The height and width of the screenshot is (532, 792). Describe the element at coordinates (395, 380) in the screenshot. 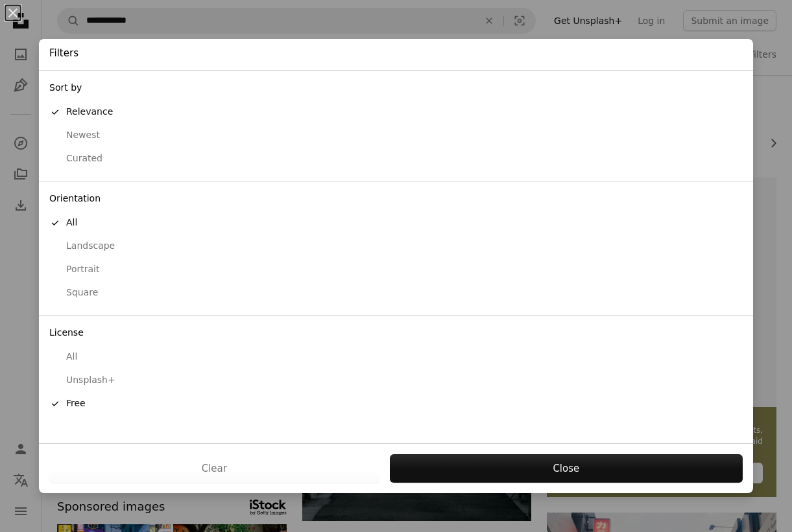

I see `div: Unsplash+` at that location.